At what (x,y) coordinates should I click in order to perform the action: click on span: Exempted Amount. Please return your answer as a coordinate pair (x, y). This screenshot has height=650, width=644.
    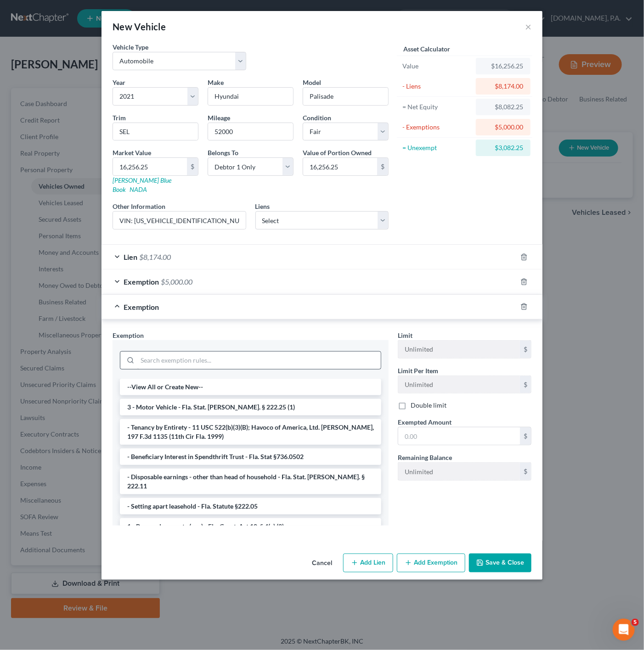
    Looking at the image, I should click on (425, 422).